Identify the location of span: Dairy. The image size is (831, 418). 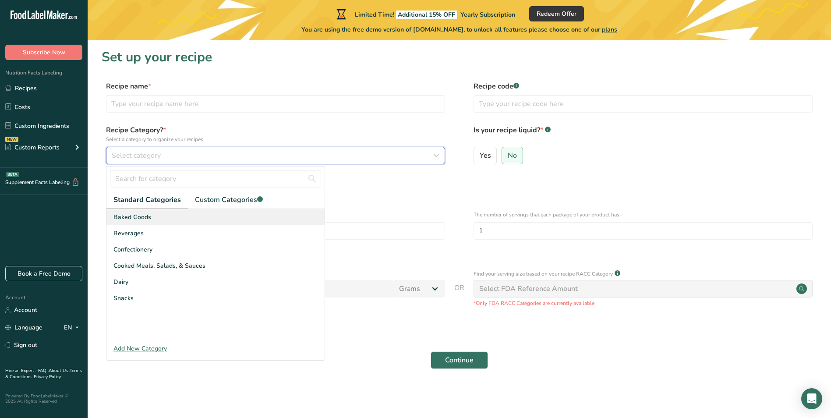
(121, 282).